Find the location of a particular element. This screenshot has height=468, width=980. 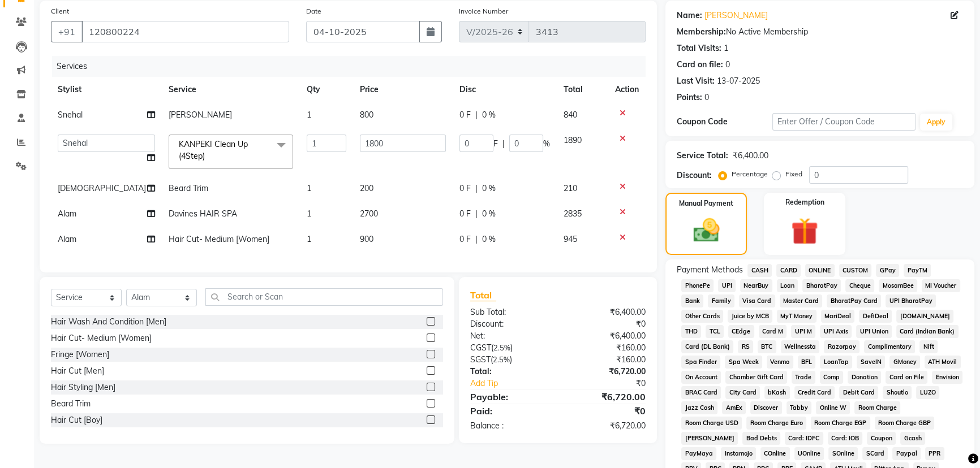

span: bKash is located at coordinates (777, 392).